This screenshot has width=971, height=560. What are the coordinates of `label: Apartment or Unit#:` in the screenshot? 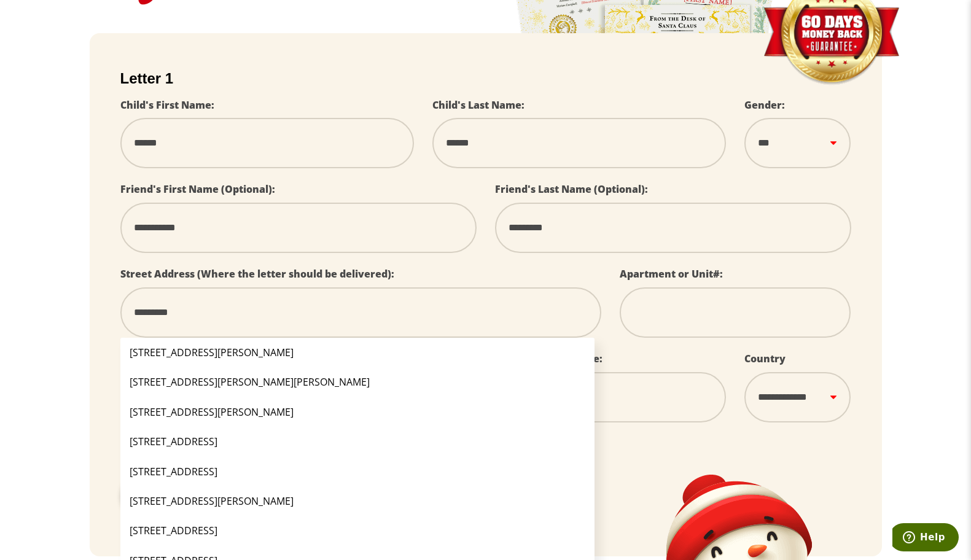 It's located at (671, 274).